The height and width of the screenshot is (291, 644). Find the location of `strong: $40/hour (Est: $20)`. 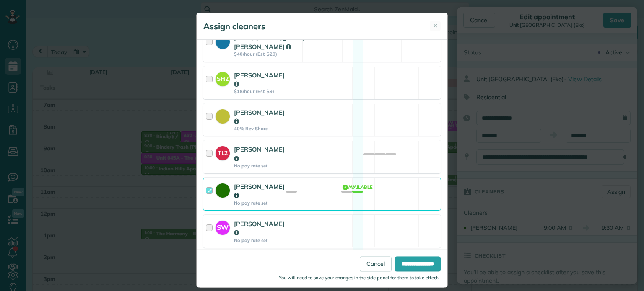

strong: $40/hour (Est: $20) is located at coordinates (268, 54).